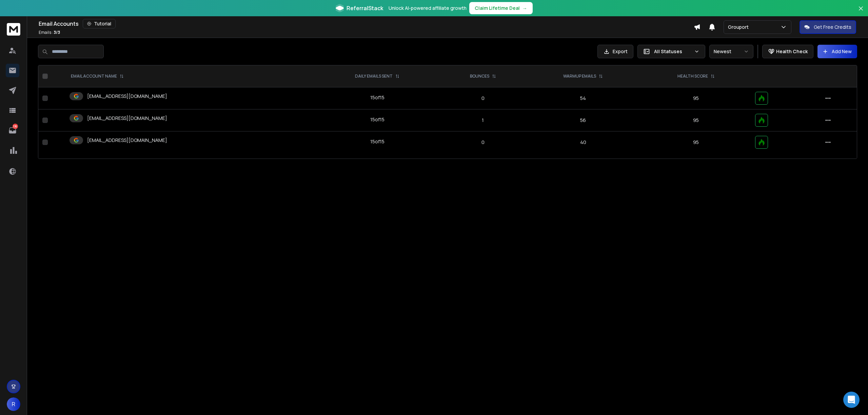  I want to click on a: 136, so click(13, 131).